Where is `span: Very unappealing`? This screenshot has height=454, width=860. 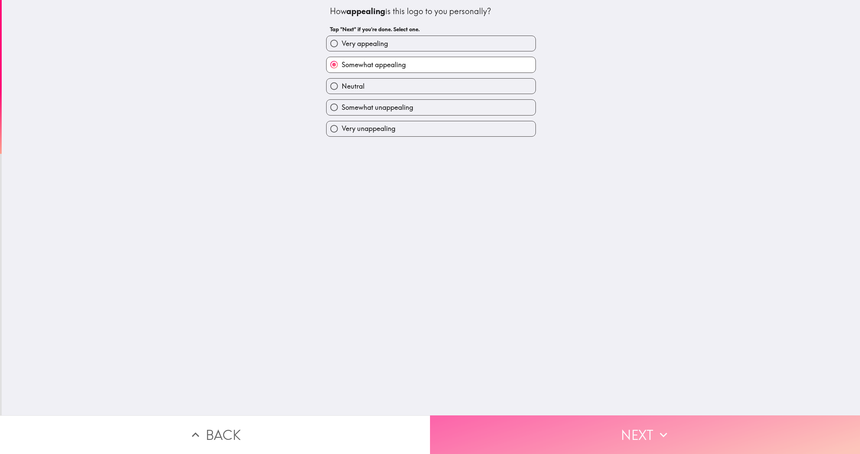 span: Very unappealing is located at coordinates (369, 129).